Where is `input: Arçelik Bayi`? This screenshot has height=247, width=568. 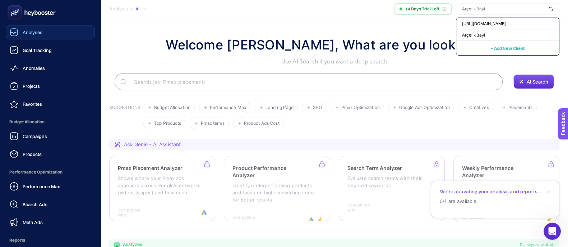 input: Arçelik Bayi is located at coordinates (504, 9).